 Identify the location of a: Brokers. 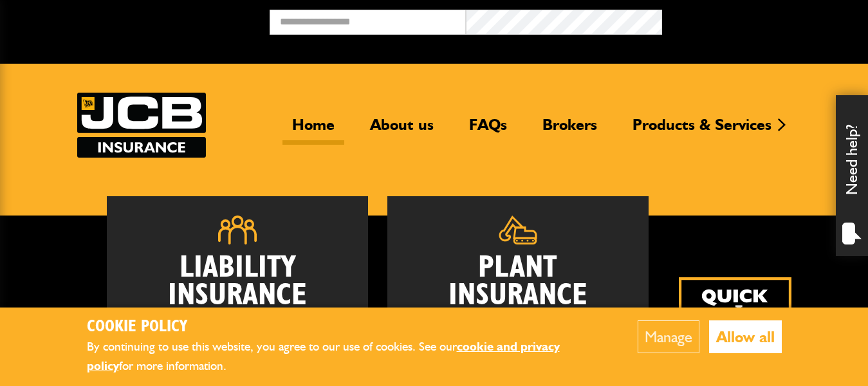
(570, 130).